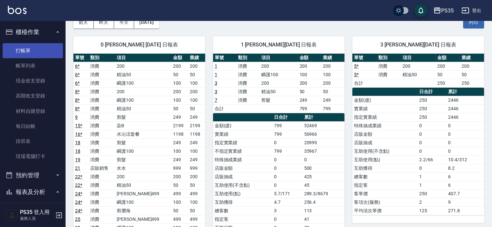 This screenshot has width=492, height=227. What do you see at coordinates (465, 203) in the screenshot?
I see `td: 9` at bounding box center [465, 203].